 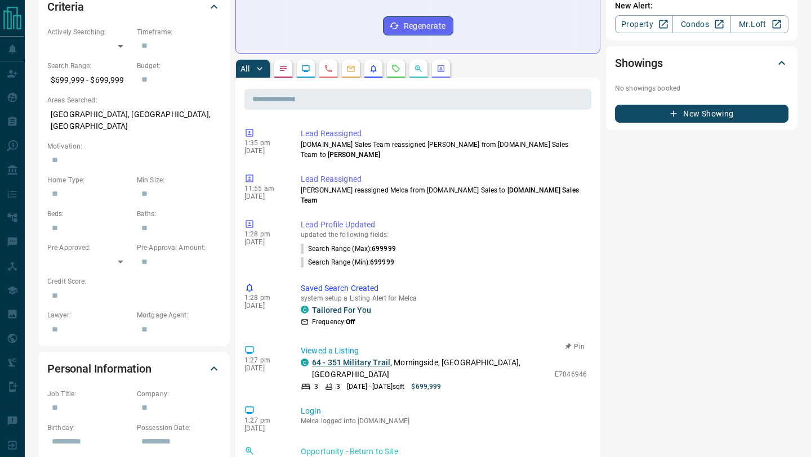 I want to click on button: New Showing, so click(x=702, y=114).